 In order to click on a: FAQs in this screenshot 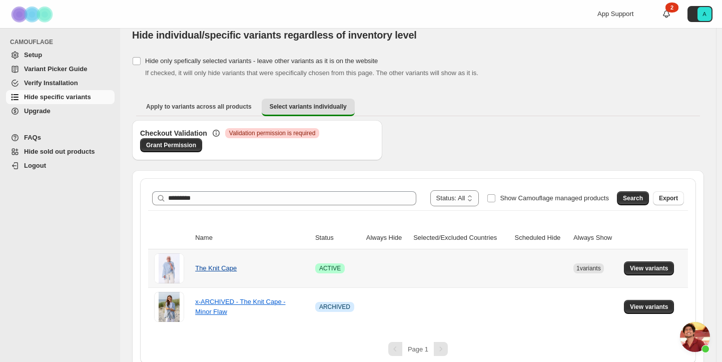, I will do `click(60, 138)`.